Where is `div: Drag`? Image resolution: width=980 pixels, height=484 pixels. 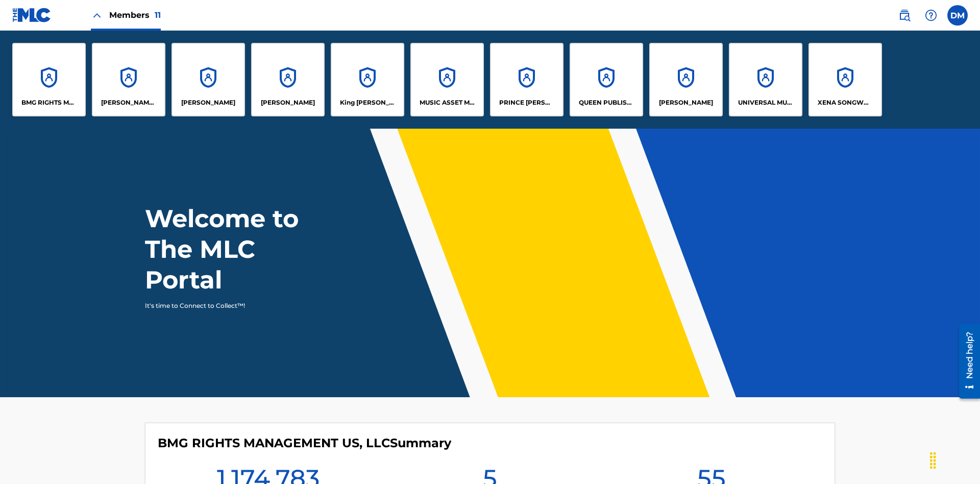 div: Drag is located at coordinates (933, 460).